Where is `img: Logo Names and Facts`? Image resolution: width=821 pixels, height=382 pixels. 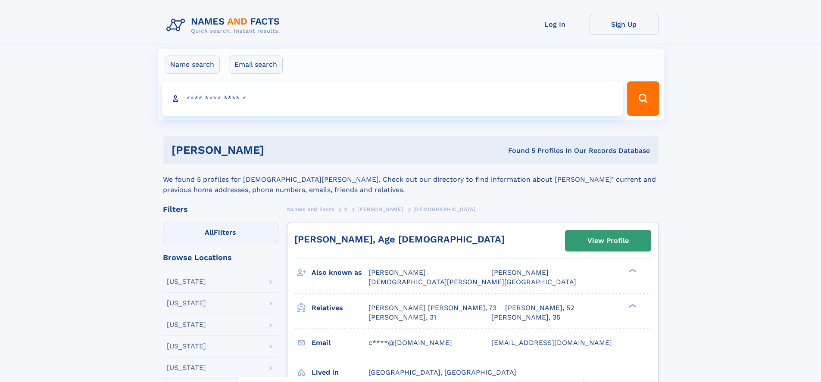
img: Logo Names and Facts is located at coordinates (225, 25).